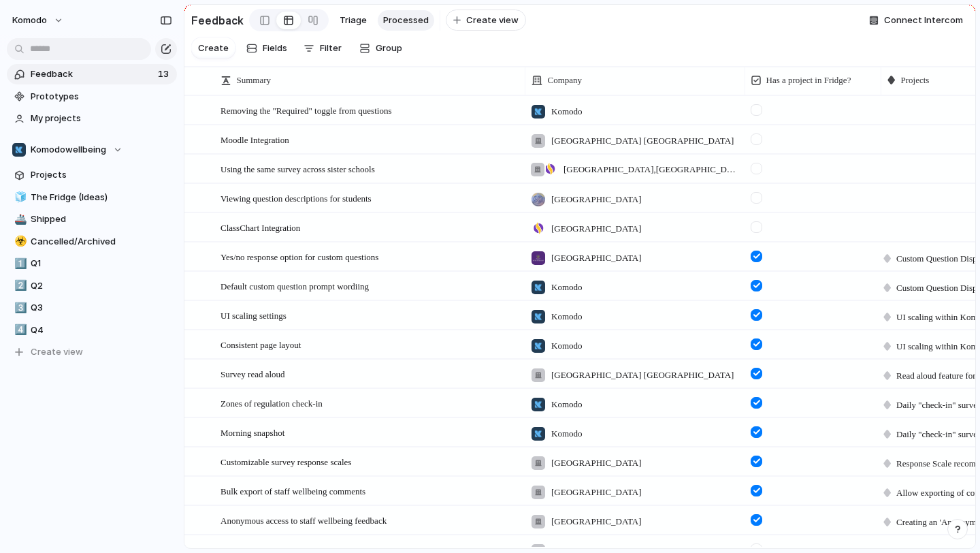 The width and height of the screenshot is (980, 553). Describe the element at coordinates (380, 48) in the screenshot. I see `button: Group` at that location.